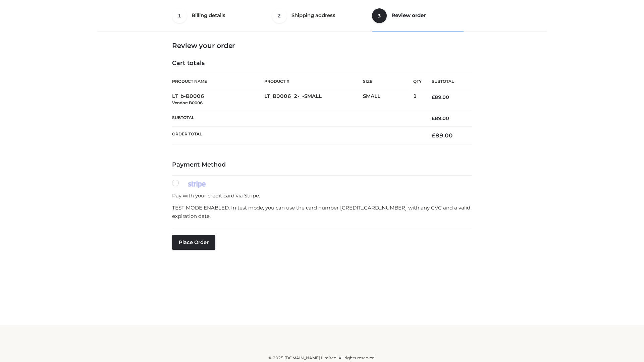 This screenshot has width=644, height=362. What do you see at coordinates (193, 242) in the screenshot?
I see `button: Place order` at bounding box center [193, 242].